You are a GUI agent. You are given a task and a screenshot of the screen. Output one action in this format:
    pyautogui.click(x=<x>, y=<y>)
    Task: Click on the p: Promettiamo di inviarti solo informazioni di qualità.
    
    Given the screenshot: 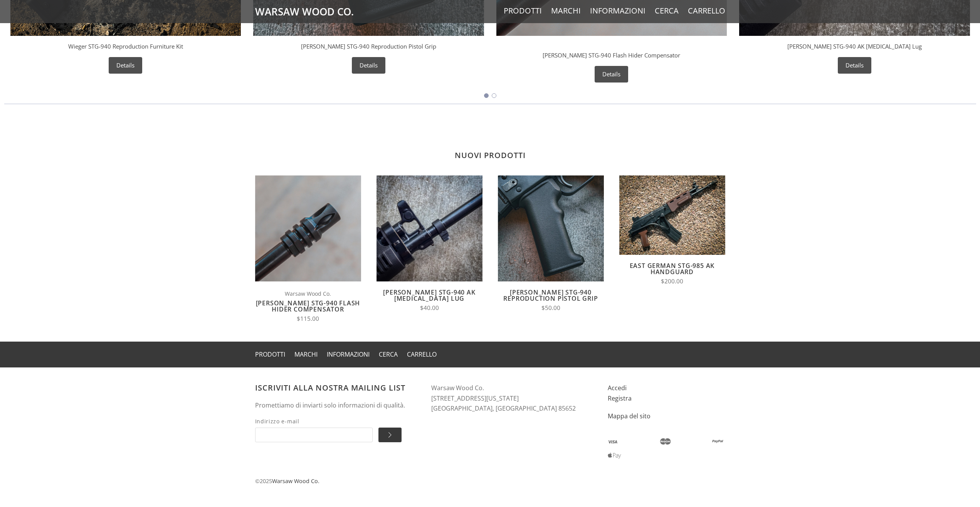 What is the action you would take?
    pyautogui.click(x=336, y=405)
    